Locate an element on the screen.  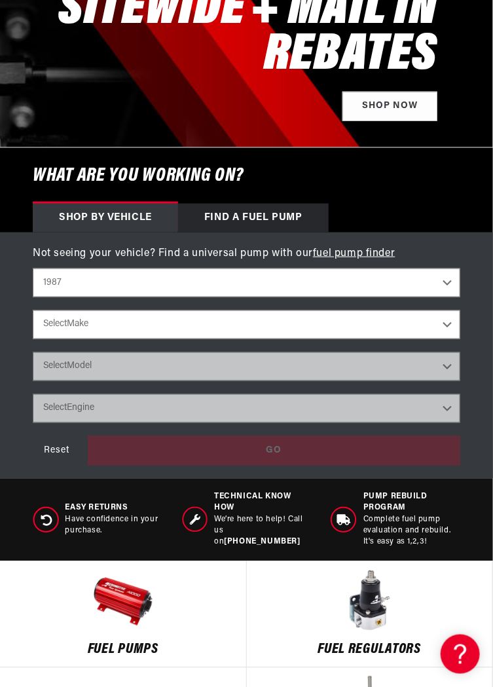
img: FUEL REGULATORS is located at coordinates (370, 600).